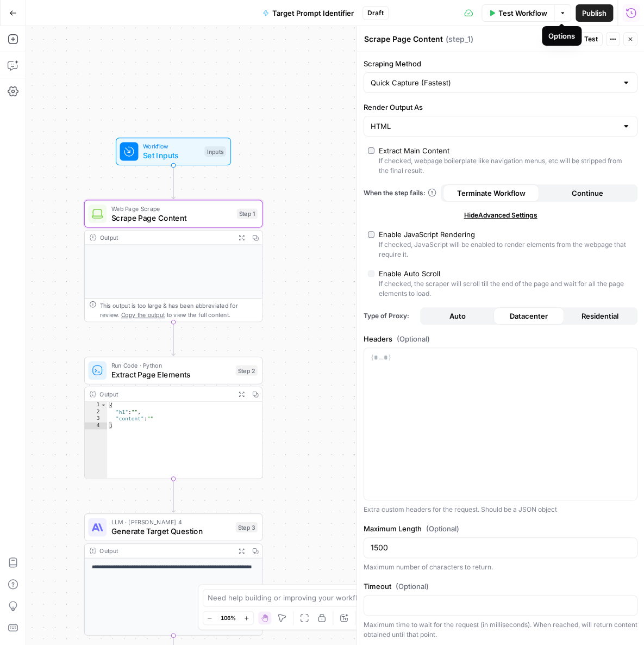 This screenshot has width=644, height=645. Describe the element at coordinates (494, 83) in the screenshot. I see `input: Quick Capture (Fastest)` at that location.